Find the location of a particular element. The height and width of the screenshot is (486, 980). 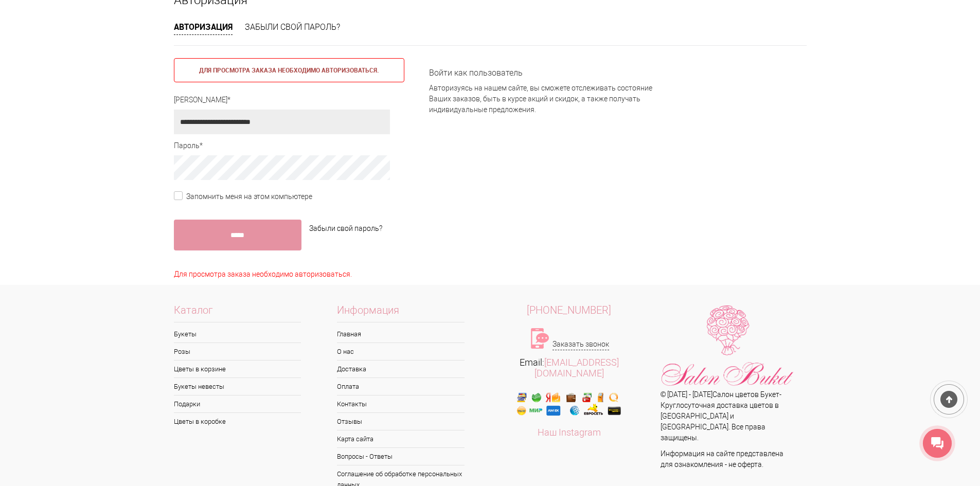

a: Авторизация is located at coordinates (203, 28).